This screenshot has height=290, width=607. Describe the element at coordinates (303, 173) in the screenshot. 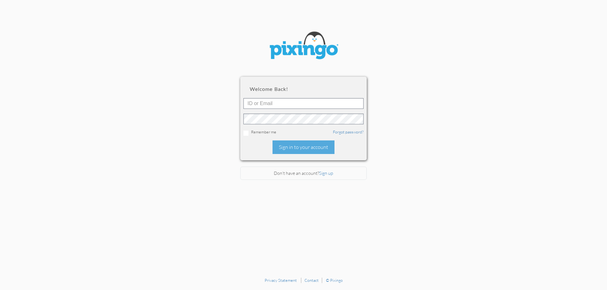

I see `div: Don't have an account?` at that location.